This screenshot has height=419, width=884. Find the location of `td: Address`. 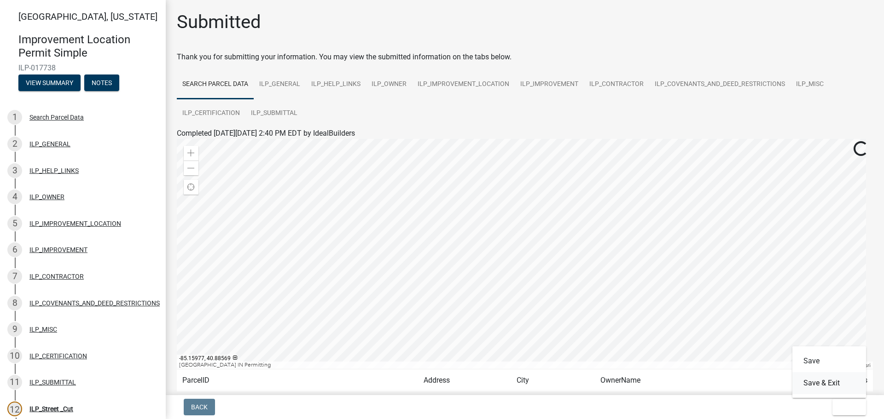

td: Address is located at coordinates (465, 381).